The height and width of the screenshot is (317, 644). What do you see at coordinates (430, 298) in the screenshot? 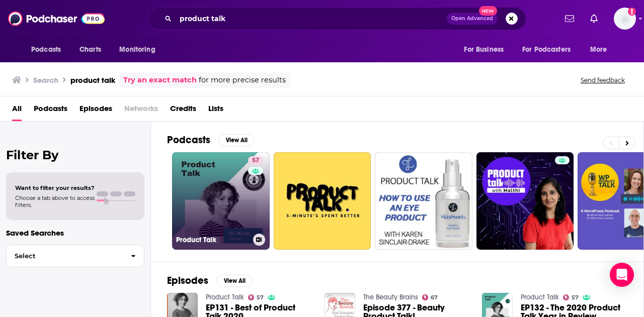
I see `a: 67` at bounding box center [430, 298].